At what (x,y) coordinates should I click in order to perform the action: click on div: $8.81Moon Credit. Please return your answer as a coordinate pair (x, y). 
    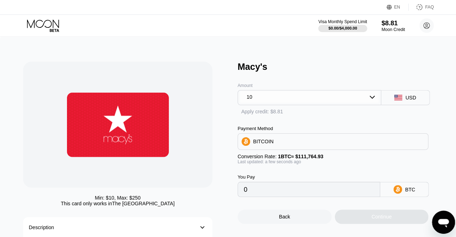
    Looking at the image, I should click on (389, 25).